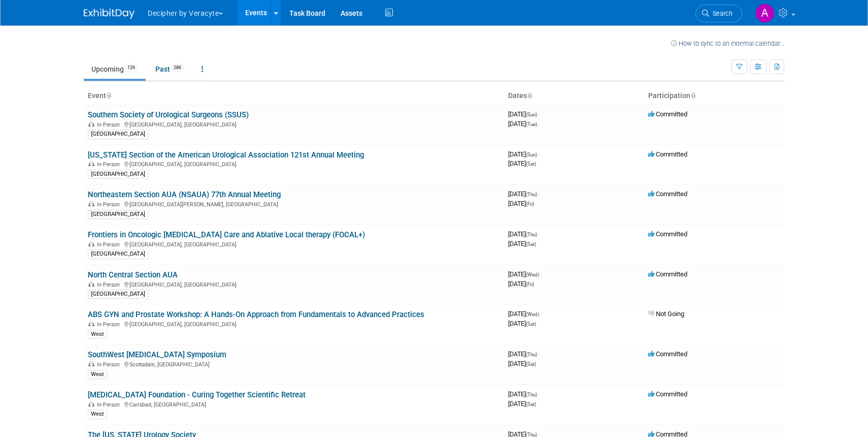 This screenshot has height=437, width=868. Describe the element at coordinates (131, 68) in the screenshot. I see `span: 129` at that location.